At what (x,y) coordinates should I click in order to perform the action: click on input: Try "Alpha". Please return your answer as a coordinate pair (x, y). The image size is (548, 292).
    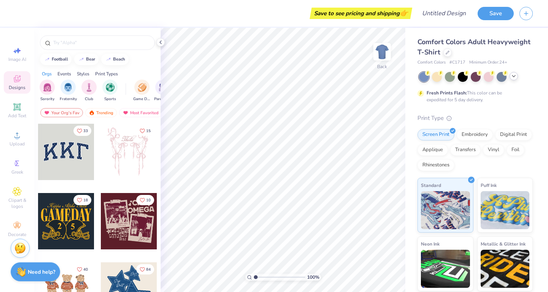
    Looking at the image, I should click on (101, 43).